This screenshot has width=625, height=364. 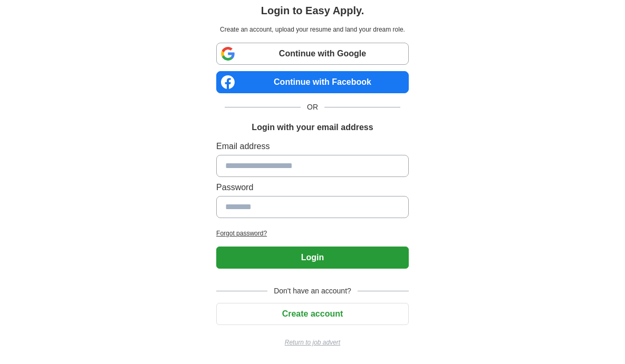 I want to click on a: Create account, so click(x=312, y=314).